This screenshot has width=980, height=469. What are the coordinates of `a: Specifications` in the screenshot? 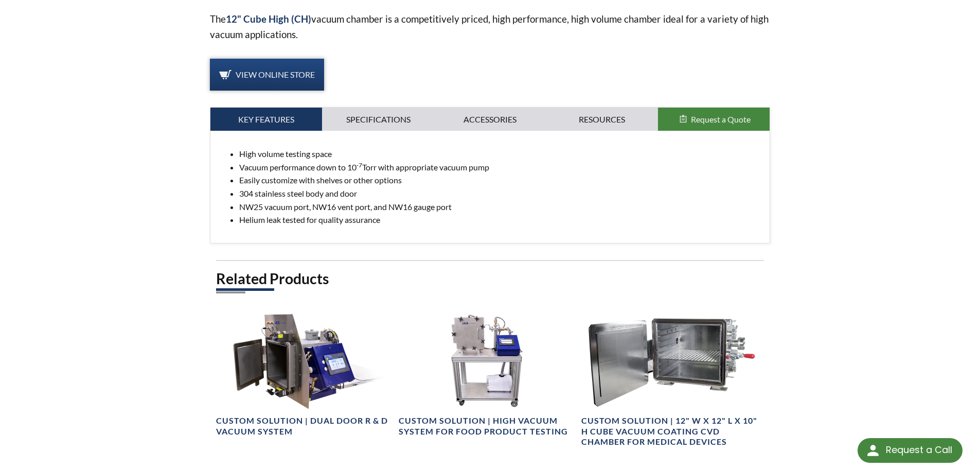 It's located at (378, 119).